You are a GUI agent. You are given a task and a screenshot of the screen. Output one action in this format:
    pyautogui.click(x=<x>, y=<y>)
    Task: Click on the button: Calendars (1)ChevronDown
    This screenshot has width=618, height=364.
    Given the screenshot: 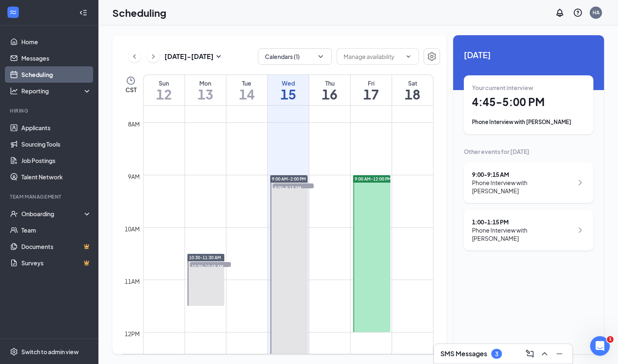 What is the action you would take?
    pyautogui.click(x=295, y=57)
    